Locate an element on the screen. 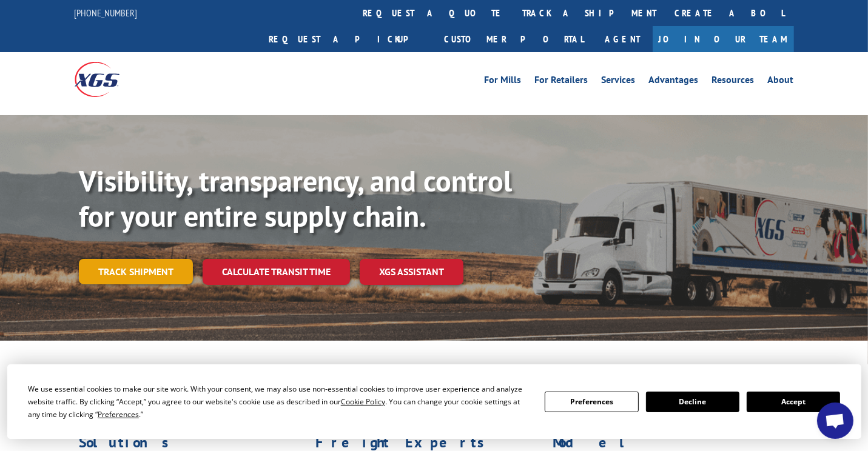  a: Track shipment is located at coordinates (136, 271).